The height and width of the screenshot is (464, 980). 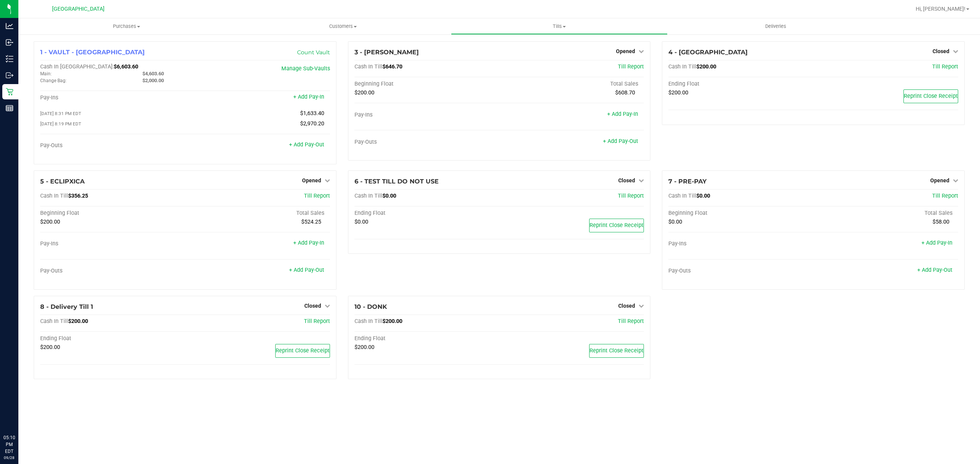 What do you see at coordinates (9, 92) in the screenshot?
I see `inline-svg: Retail` at bounding box center [9, 92].